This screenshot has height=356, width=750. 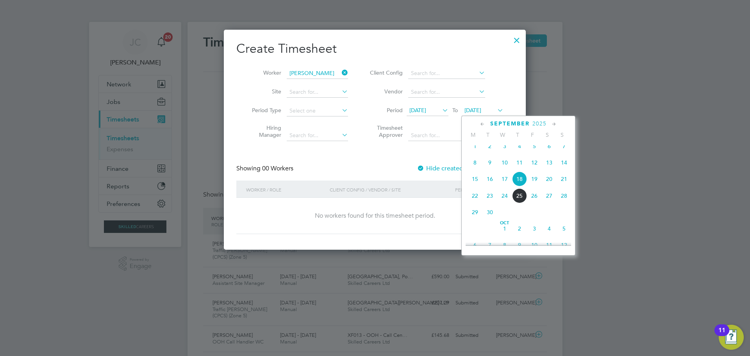 What do you see at coordinates (509, 123) in the screenshot?
I see `span: September` at bounding box center [509, 123].